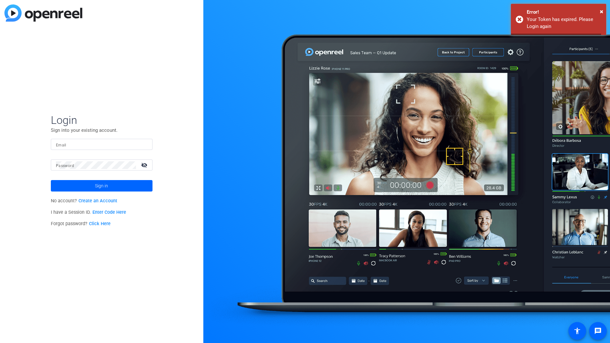  Describe the element at coordinates (65, 166) in the screenshot. I see `mat-label: Password` at that location.